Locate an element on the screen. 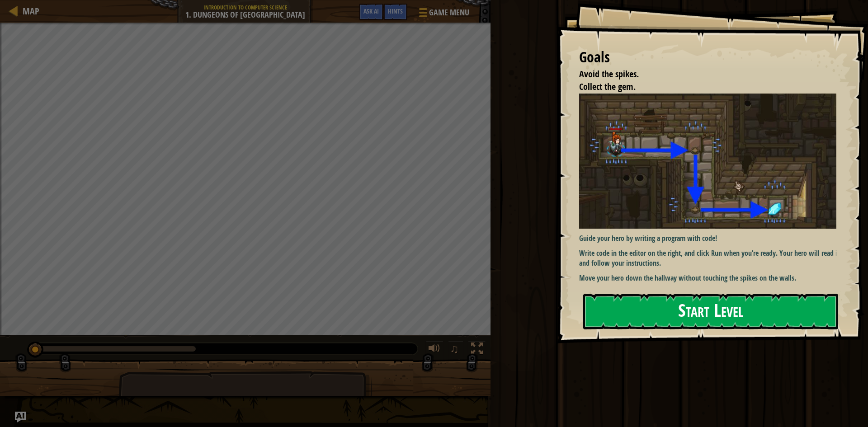  a: Map is located at coordinates (29, 11).